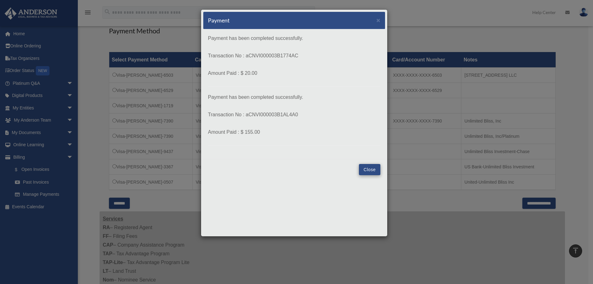  What do you see at coordinates (219, 20) in the screenshot?
I see `h5: Payment` at bounding box center [219, 20].